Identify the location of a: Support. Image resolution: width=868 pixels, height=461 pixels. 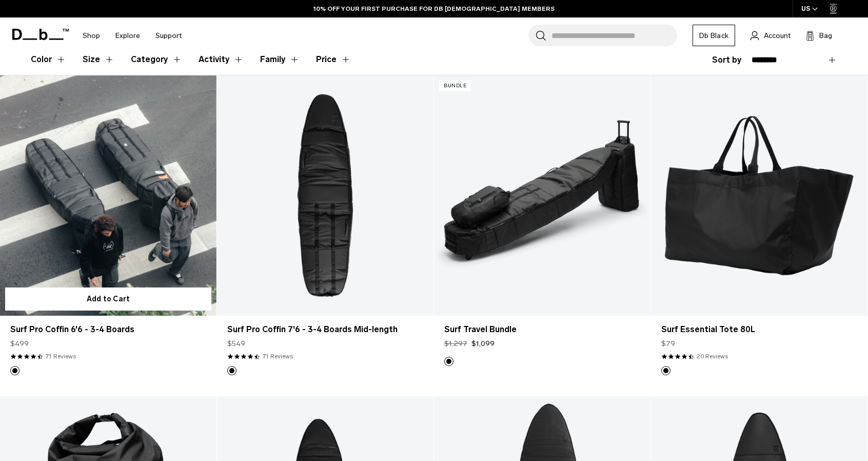
(168, 36).